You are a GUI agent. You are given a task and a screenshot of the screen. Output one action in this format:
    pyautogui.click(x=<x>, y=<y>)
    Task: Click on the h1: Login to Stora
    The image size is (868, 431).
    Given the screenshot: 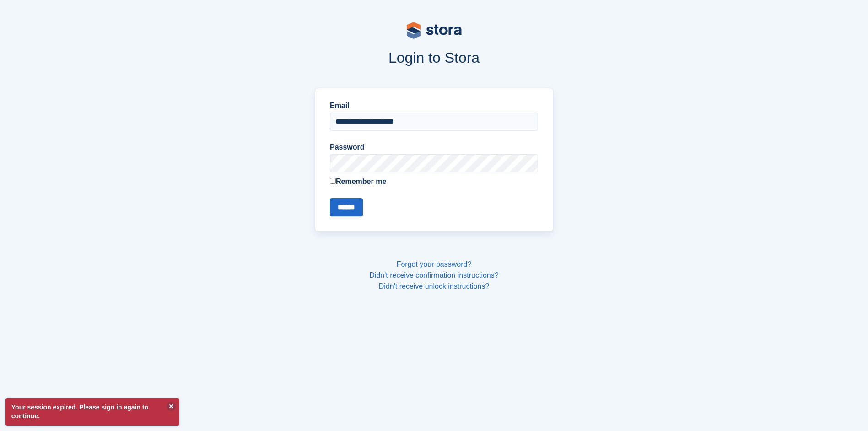 What is the action you would take?
    pyautogui.click(x=434, y=58)
    